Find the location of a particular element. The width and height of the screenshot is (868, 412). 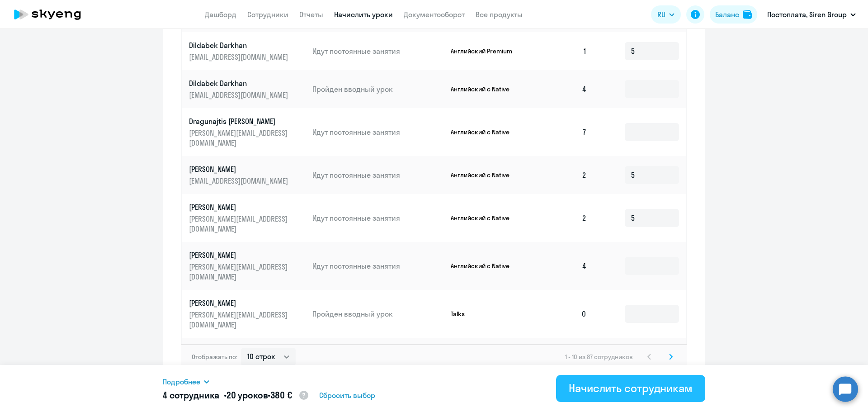

a: Дашборд is located at coordinates (221, 15).